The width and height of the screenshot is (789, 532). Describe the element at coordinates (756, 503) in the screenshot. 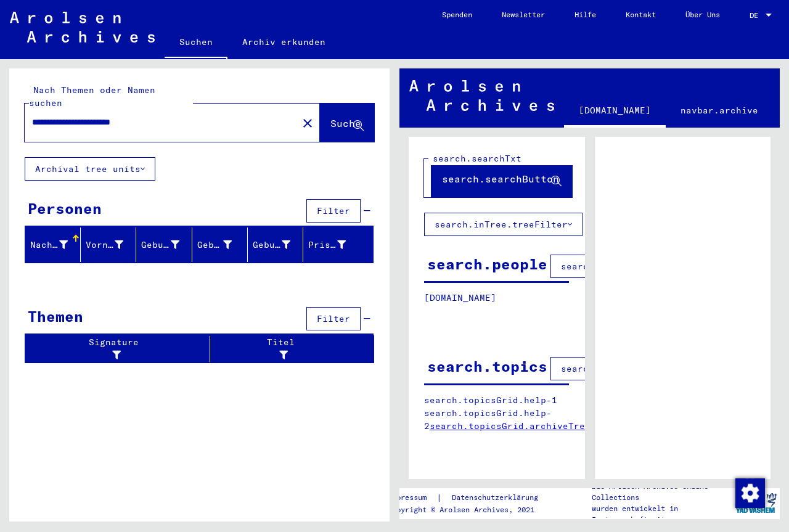

I see `img: yv_logo.png` at that location.